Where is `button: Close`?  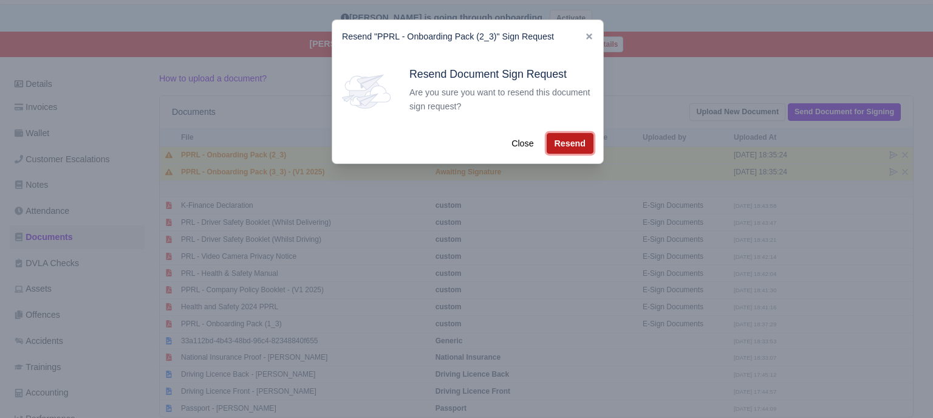
button: Close is located at coordinates (522, 143).